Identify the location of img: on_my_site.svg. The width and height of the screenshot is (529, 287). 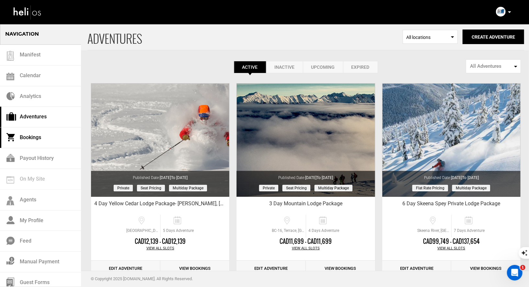
(10, 180).